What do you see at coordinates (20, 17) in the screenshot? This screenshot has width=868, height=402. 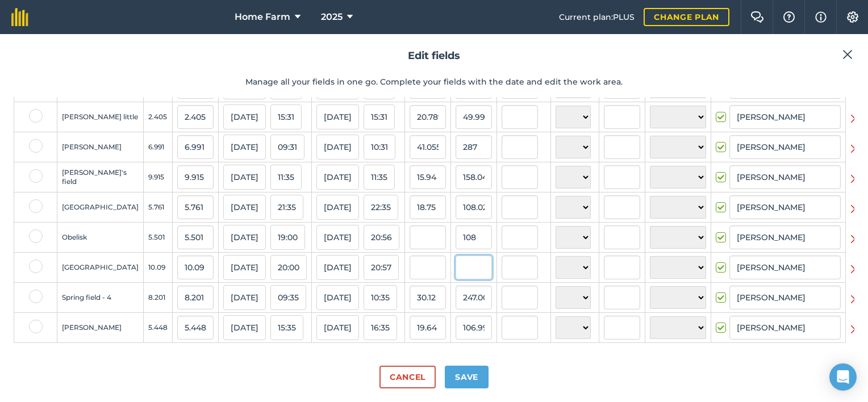 I see `img: fieldmargin Logo` at bounding box center [20, 17].